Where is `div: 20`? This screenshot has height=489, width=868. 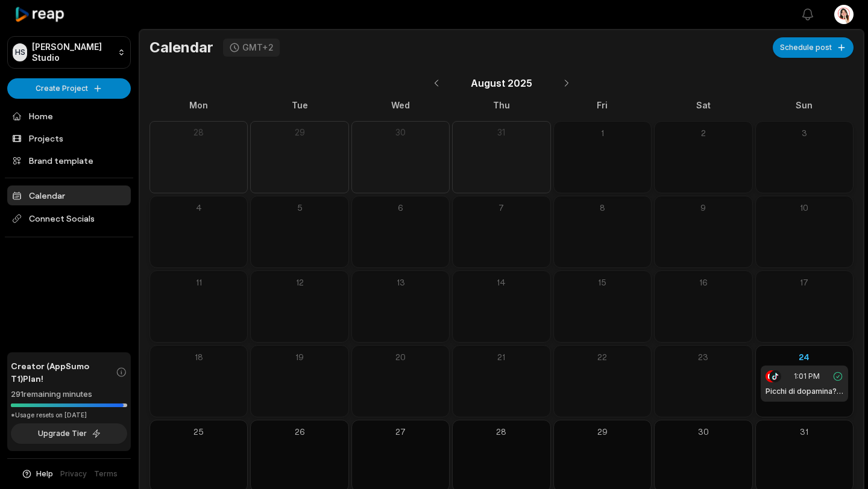 div: 20 is located at coordinates (400, 357).